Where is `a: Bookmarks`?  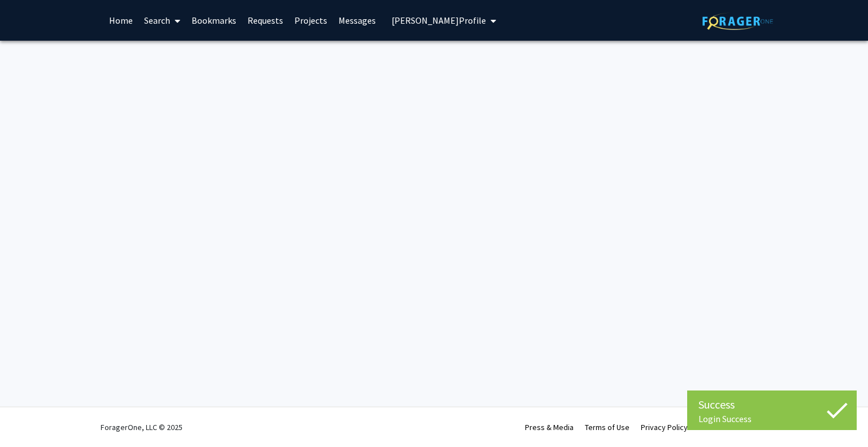 a: Bookmarks is located at coordinates (214, 21).